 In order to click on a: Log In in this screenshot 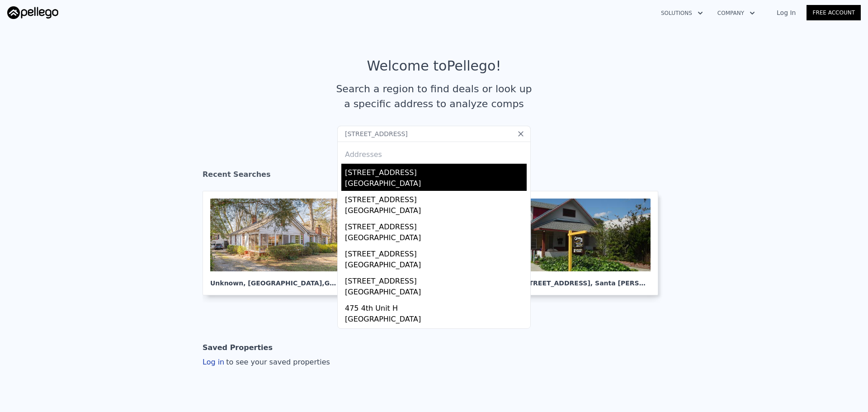, I will do `click(786, 12)`.